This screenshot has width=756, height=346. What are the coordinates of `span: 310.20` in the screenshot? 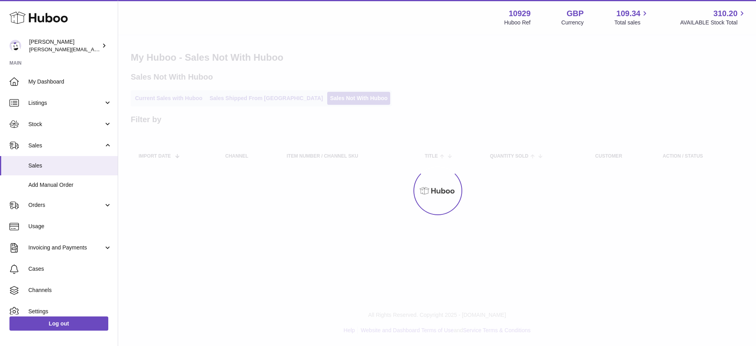 It's located at (725, 13).